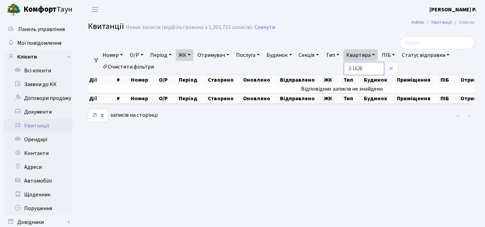  I want to click on a: Отримувач, so click(213, 55).